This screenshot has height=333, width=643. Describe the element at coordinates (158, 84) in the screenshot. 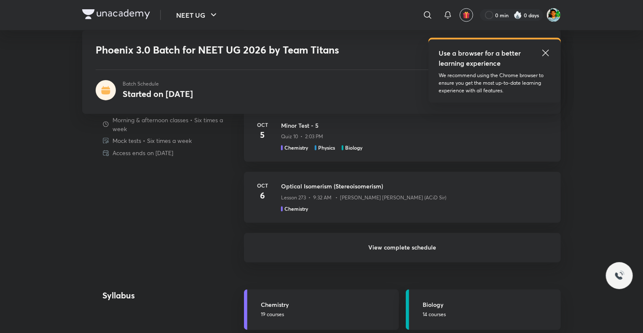

I see `p: Batch Schedule` at that location.